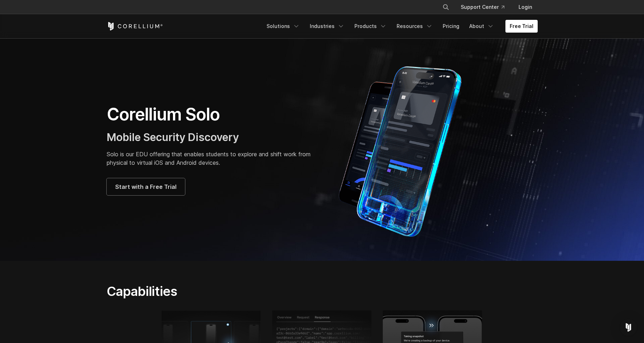 This screenshot has width=644, height=343. Describe the element at coordinates (371, 26) in the screenshot. I see `a: Products` at that location.